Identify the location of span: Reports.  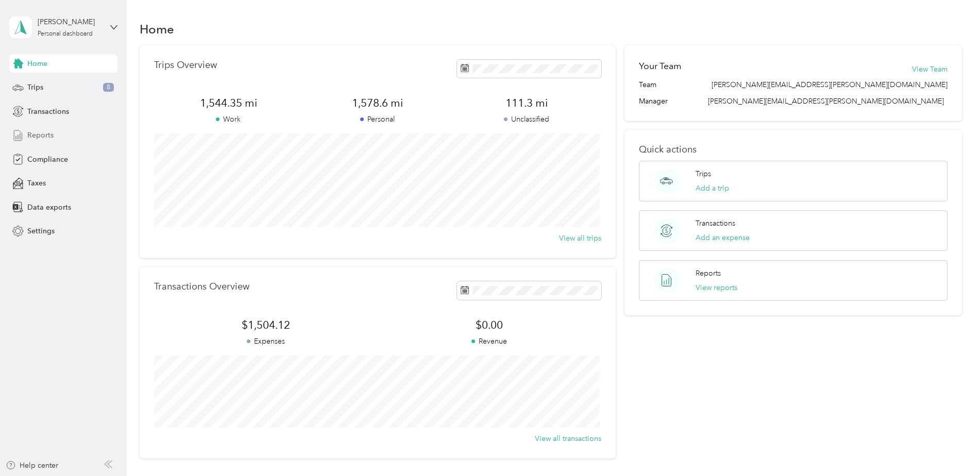
(40, 135).